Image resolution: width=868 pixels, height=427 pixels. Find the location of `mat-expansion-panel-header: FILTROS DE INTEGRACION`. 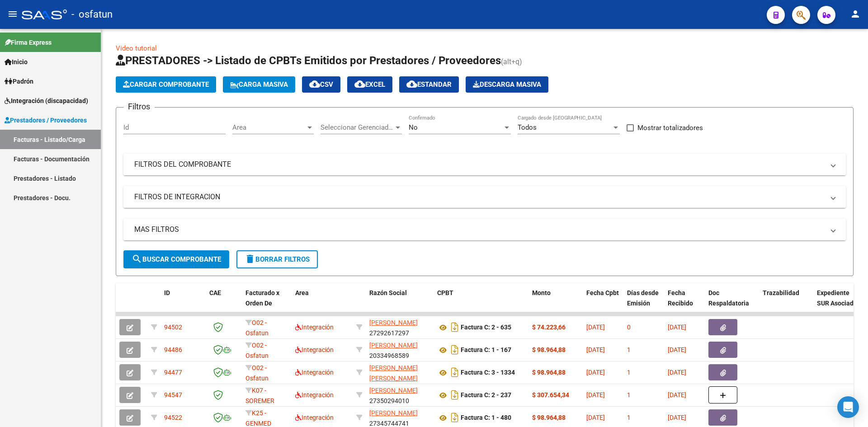

mat-expansion-panel-header: FILTROS DE INTEGRACION is located at coordinates (485, 197).